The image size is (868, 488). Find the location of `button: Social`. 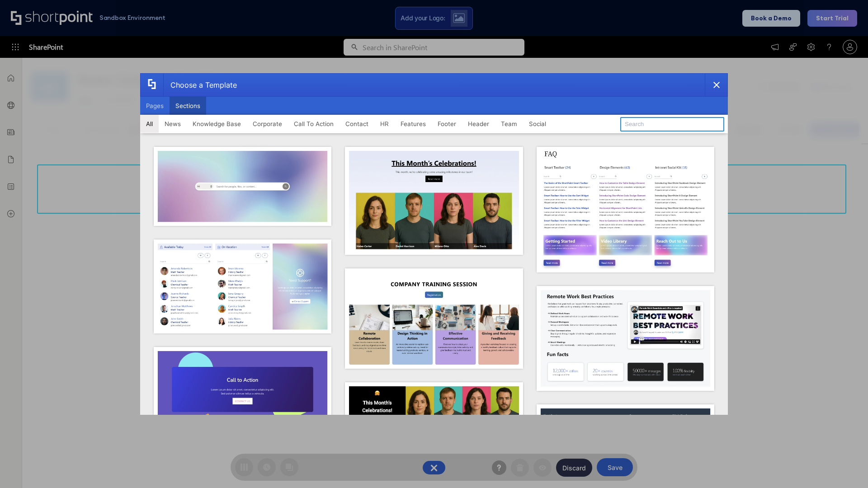

button: Social is located at coordinates (537, 124).